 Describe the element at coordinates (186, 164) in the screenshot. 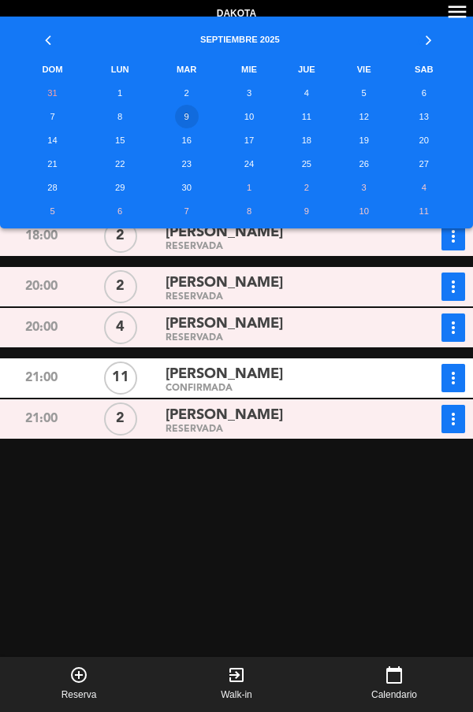

I see `td: 23` at that location.